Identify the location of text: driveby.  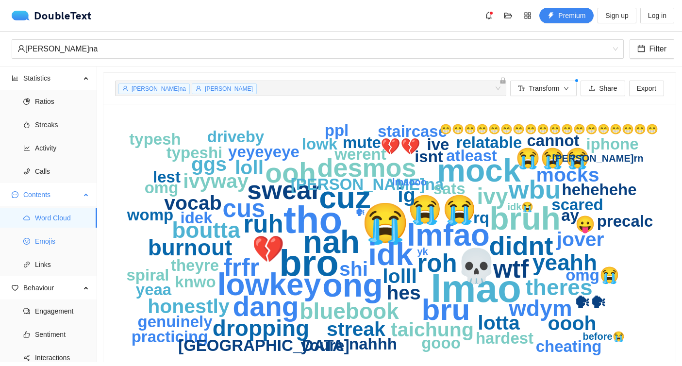
(236, 136).